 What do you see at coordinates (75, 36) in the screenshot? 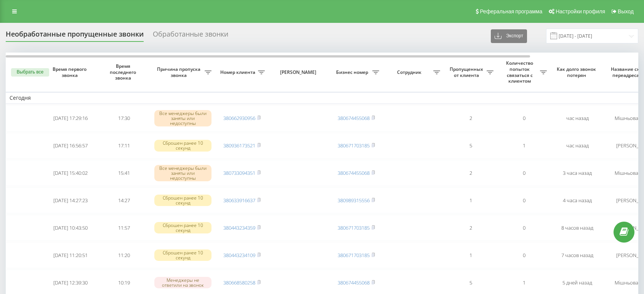
I see `div: Необработанные пропущенные звонки` at bounding box center [75, 36].